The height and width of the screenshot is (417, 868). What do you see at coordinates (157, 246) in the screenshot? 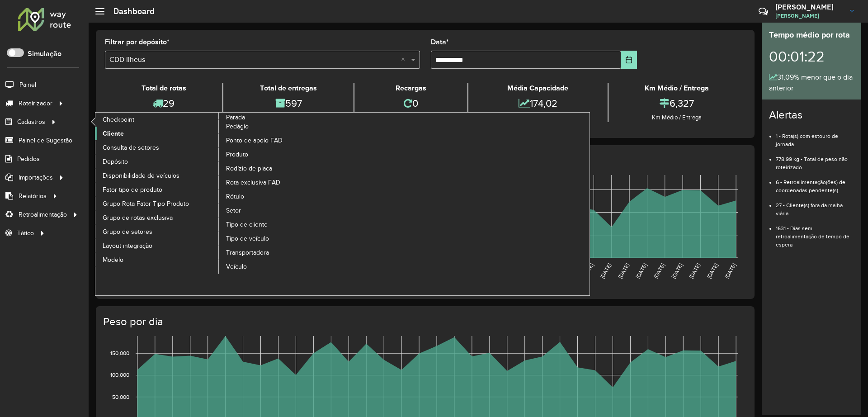
I see `a: Layout integração` at bounding box center [157, 246].